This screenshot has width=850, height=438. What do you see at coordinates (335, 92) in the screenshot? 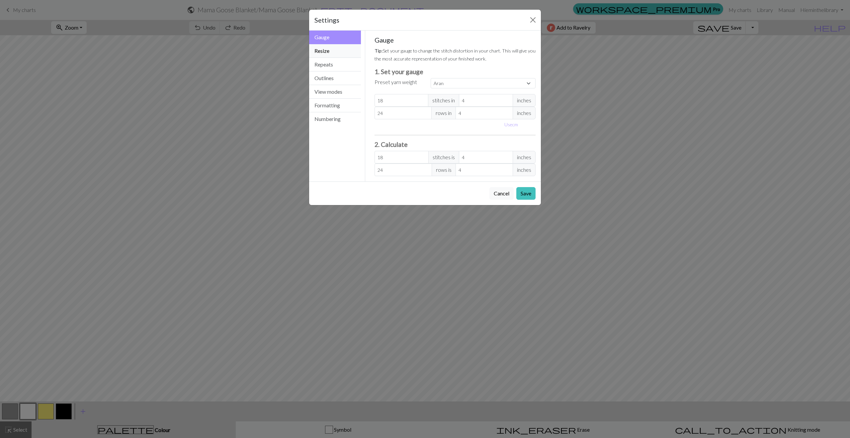
I see `button: View modes` at bounding box center [335, 92].